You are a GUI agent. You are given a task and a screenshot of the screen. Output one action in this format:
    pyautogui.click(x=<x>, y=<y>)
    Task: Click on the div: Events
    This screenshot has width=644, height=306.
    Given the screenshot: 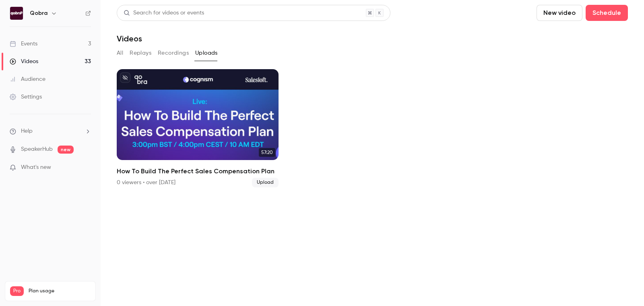 What is the action you would take?
    pyautogui.click(x=23, y=44)
    